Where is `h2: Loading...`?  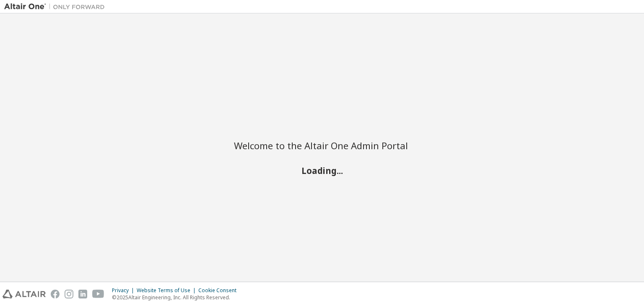
h2: Loading... is located at coordinates (322, 171).